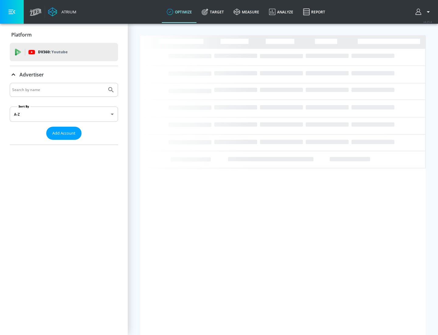 The height and width of the screenshot is (335, 438). Describe the element at coordinates (53, 52) in the screenshot. I see `p: DV360:` at that location.